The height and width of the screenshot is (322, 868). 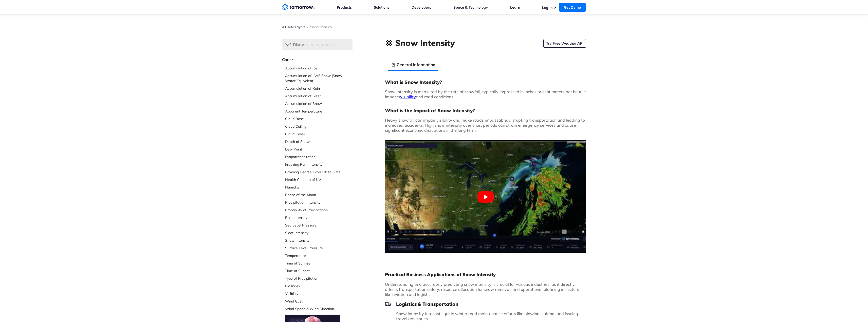 What do you see at coordinates (319, 103) in the screenshot?
I see `a: Accumulation of Snow` at bounding box center [319, 103].